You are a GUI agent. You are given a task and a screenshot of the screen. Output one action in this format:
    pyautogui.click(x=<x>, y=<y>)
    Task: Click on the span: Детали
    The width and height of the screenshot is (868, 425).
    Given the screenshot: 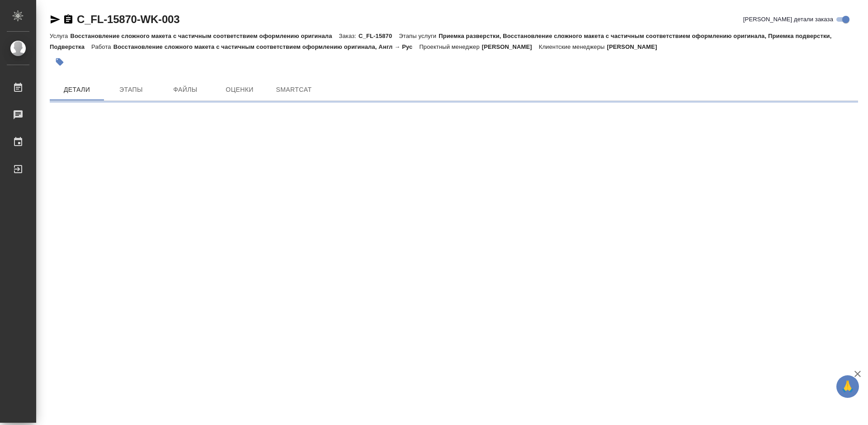 What is the action you would take?
    pyautogui.click(x=77, y=90)
    